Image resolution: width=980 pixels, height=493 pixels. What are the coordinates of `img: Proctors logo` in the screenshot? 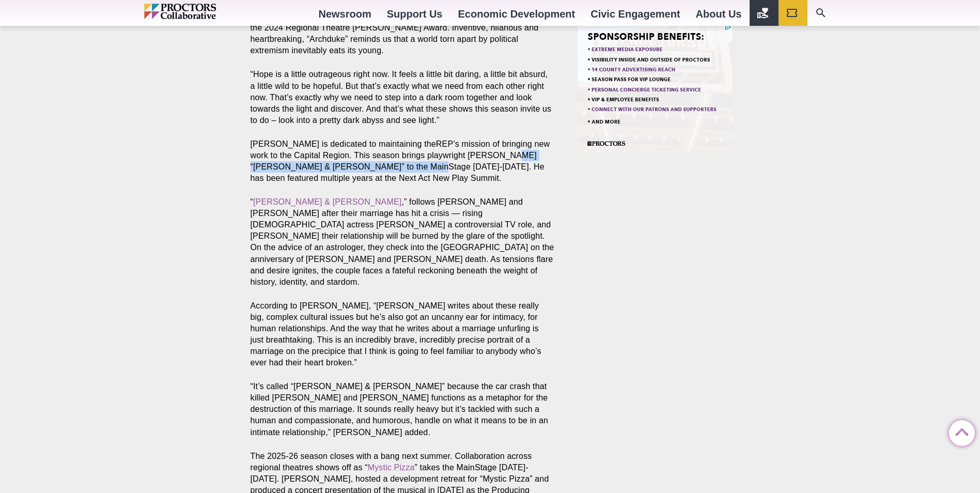 It's located at (202, 11).